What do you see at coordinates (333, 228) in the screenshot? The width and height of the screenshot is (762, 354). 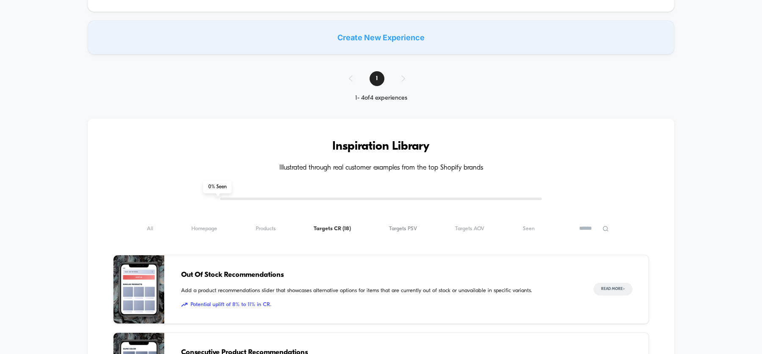 I see `span: Targets CR` at bounding box center [333, 228].